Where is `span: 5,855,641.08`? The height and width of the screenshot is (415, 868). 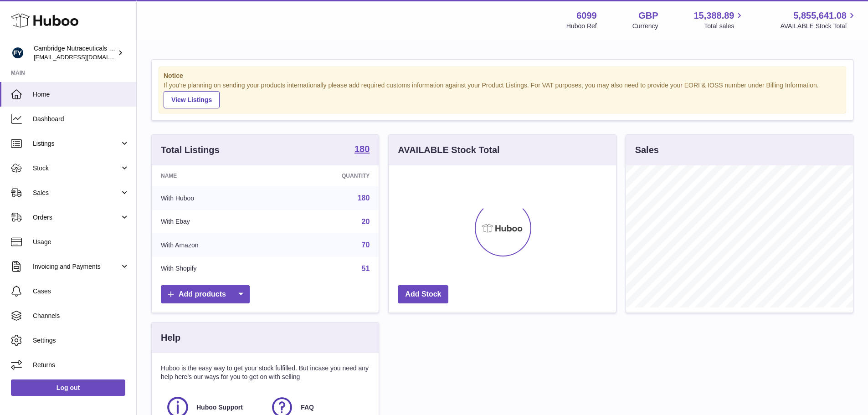
span: 5,855,641.08 is located at coordinates (820, 16).